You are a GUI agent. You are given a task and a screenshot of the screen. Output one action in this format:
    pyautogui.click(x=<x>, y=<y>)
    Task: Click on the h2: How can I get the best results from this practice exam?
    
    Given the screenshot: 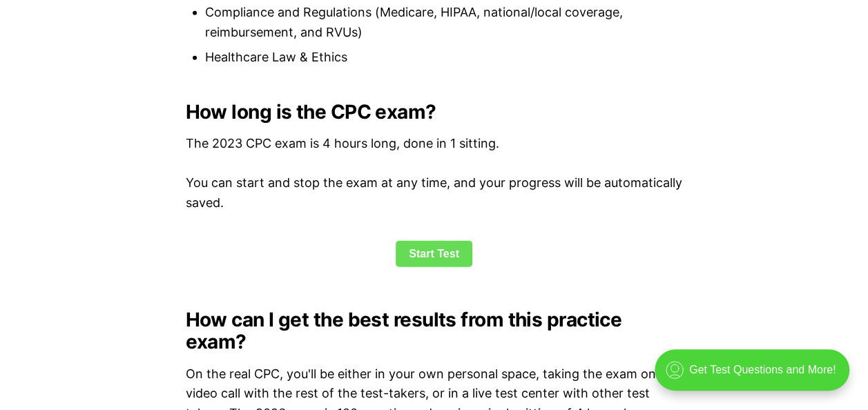 What is the action you would take?
    pyautogui.click(x=434, y=331)
    